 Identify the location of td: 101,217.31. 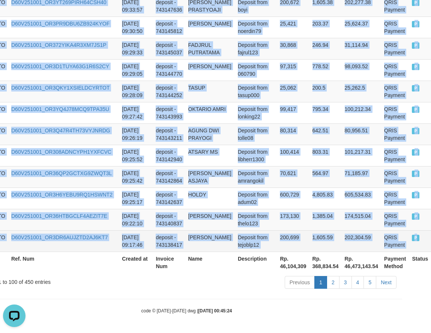
(361, 155).